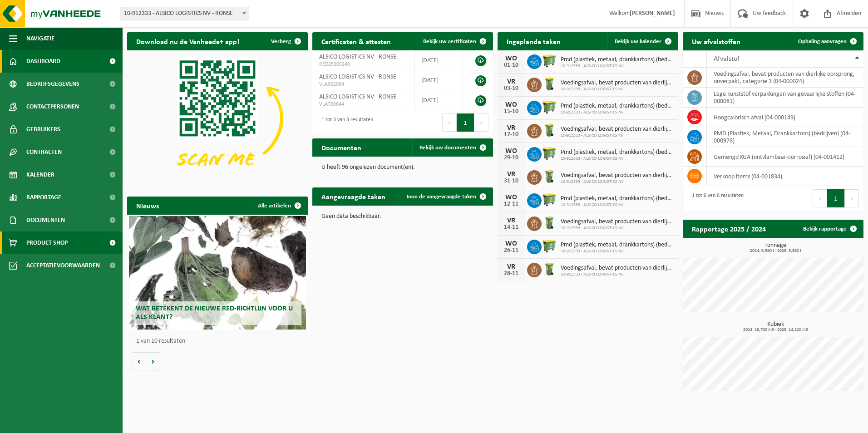  What do you see at coordinates (450, 122) in the screenshot?
I see `button: Previous` at bounding box center [450, 122].